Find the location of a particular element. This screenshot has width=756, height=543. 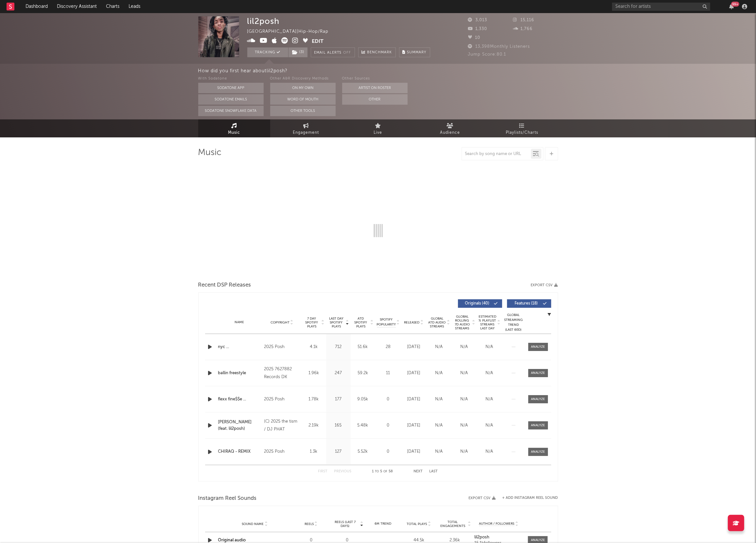

a: lil2posh is located at coordinates (499, 538).